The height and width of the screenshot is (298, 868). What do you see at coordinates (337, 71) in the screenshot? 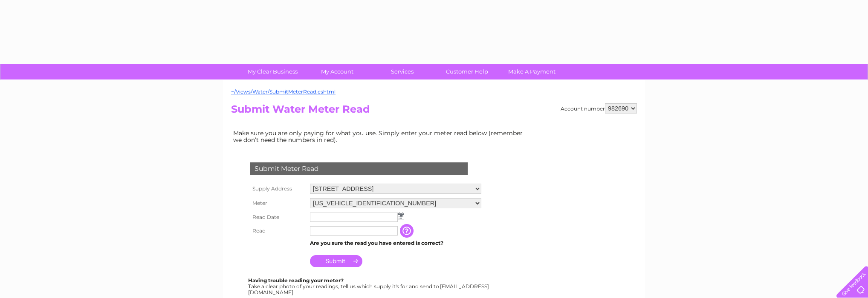
I see `a: My Account` at bounding box center [337, 71].